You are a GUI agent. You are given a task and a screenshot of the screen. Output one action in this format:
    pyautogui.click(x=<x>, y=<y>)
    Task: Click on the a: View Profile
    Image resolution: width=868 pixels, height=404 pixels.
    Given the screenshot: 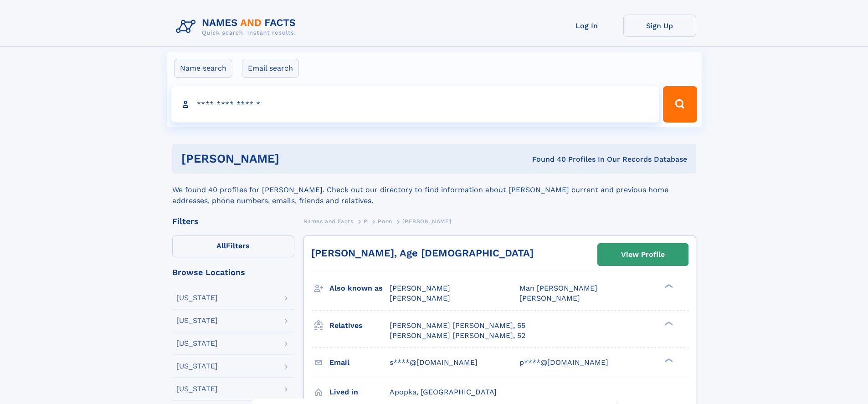 What is the action you would take?
    pyautogui.click(x=643, y=255)
    